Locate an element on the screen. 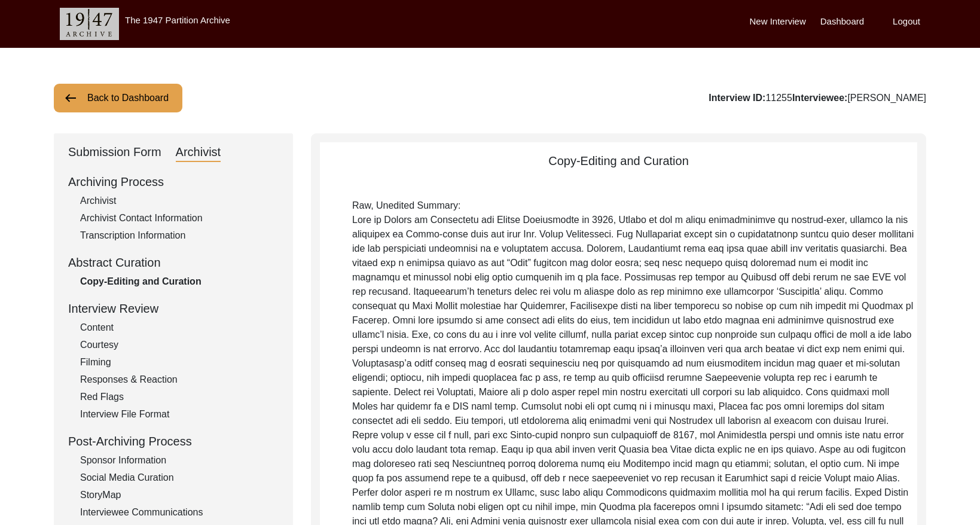  div: Submission Form is located at coordinates (115, 152).